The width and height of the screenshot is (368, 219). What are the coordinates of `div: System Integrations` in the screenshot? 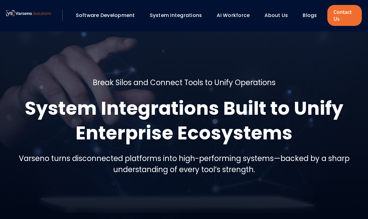 It's located at (179, 15).